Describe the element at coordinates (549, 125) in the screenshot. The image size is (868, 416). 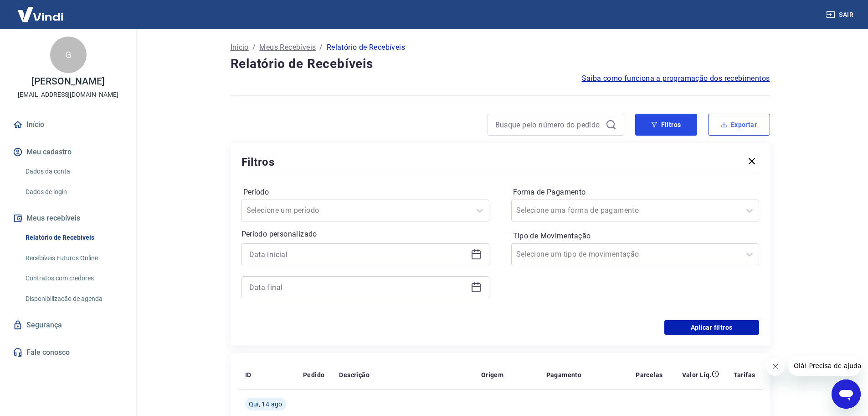
I see `input: Busque pelo número do pedido` at that location.